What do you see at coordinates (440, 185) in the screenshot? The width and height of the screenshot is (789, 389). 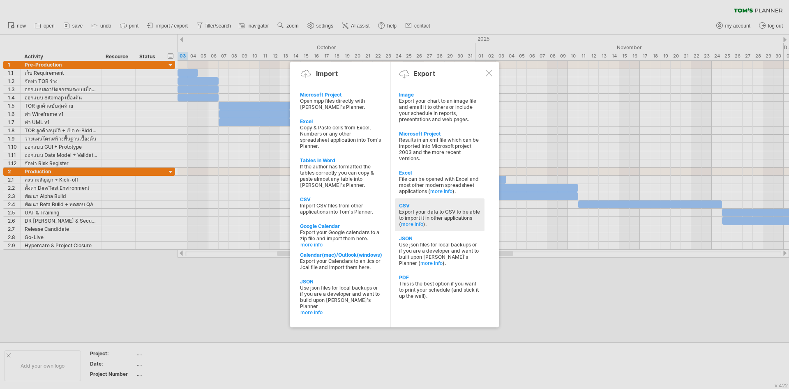 I see `div: File can be opened with Excel and most other modern spreadsheet applications ( ).` at bounding box center [440, 185].